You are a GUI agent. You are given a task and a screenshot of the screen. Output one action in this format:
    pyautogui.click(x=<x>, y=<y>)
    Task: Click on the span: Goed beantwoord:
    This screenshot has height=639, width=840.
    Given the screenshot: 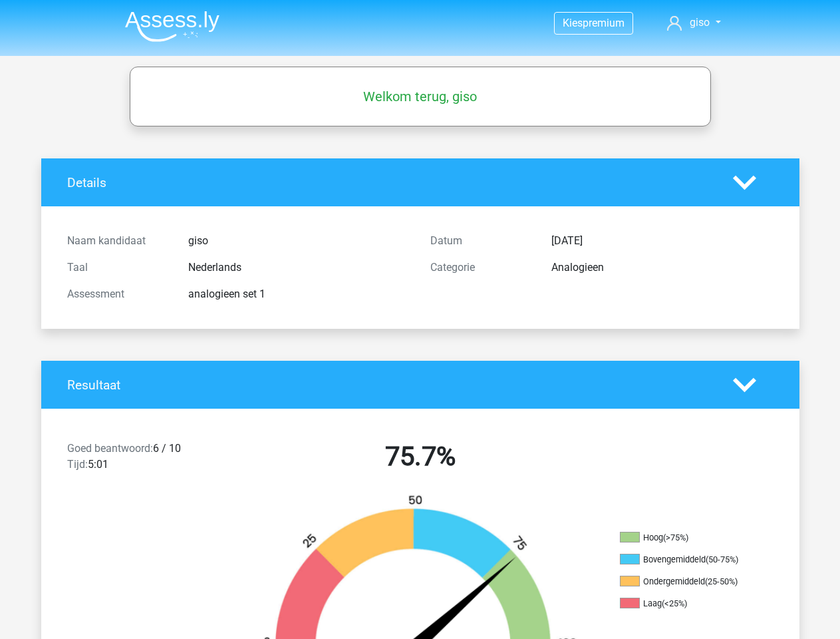 What is the action you would take?
    pyautogui.click(x=109, y=448)
    